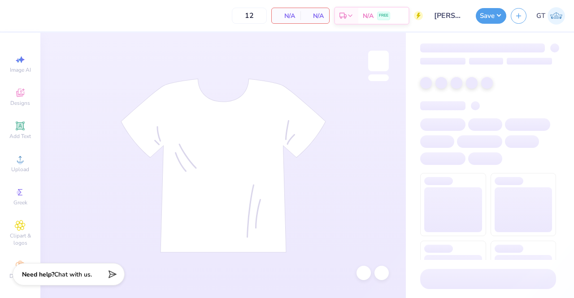 The image size is (574, 298). What do you see at coordinates (73, 275) in the screenshot?
I see `span: Chat with us.` at bounding box center [73, 275].